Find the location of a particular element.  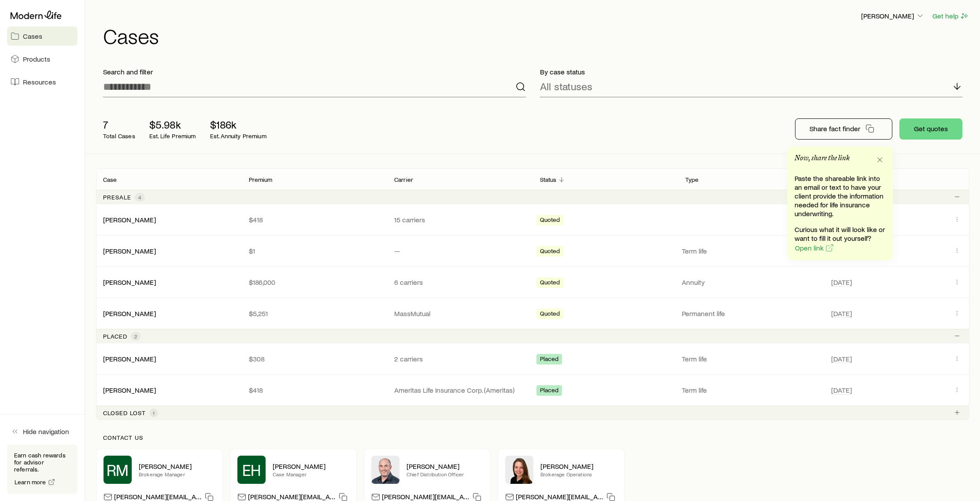

p: Carrier is located at coordinates (404, 179).